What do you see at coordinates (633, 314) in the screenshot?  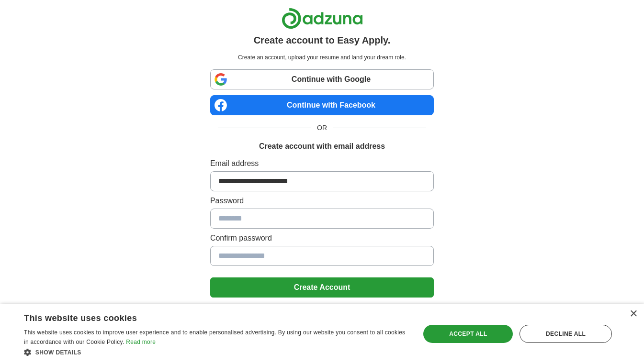 I see `div: Close` at bounding box center [633, 314].